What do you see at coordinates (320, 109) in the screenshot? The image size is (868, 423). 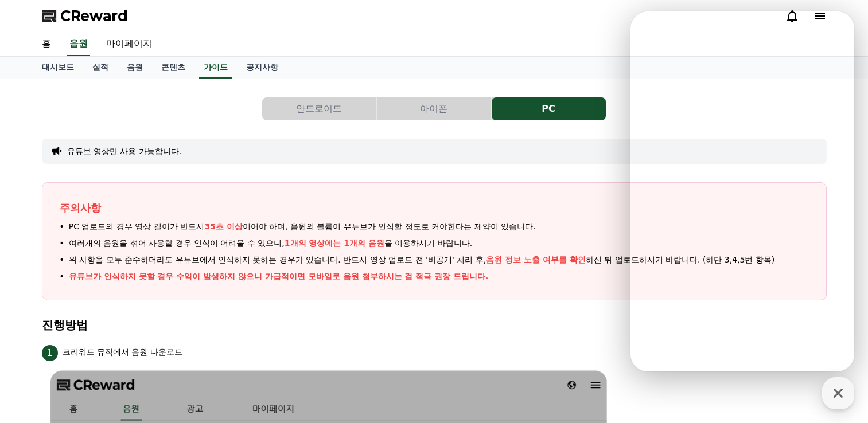 I see `a: 안드로이드` at bounding box center [320, 109].